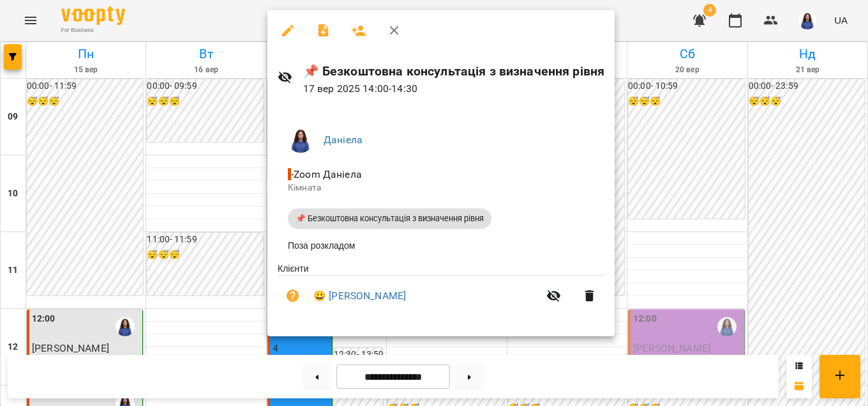  I want to click on h6: 📌 Безкоштовна консультація з визначення рівня, so click(454, 71).